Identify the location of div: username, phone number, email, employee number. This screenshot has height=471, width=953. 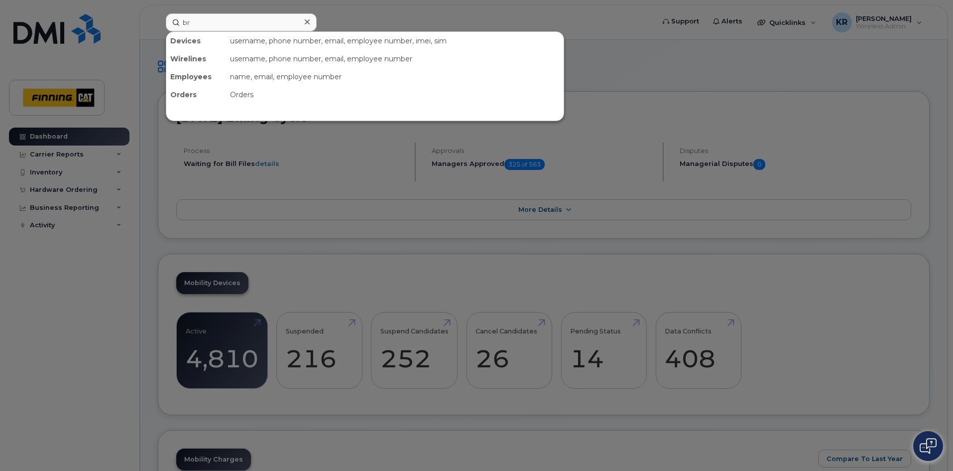
(395, 59).